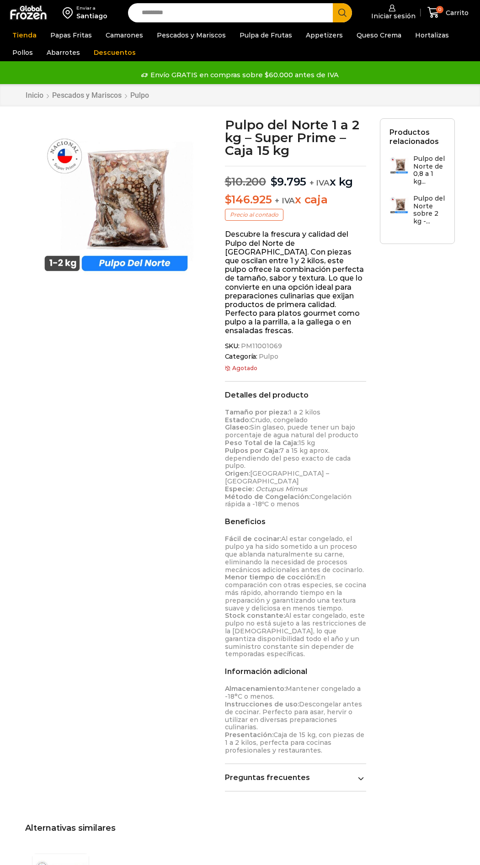 This screenshot has width=480, height=865. Describe the element at coordinates (296, 671) in the screenshot. I see `h2: Información adicional` at that location.